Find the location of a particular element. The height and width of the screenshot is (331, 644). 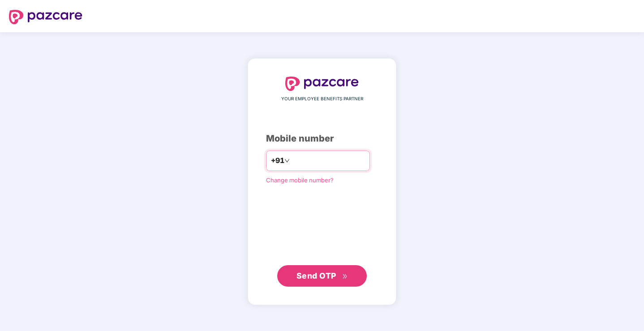

span: Send OTP is located at coordinates (316, 275).